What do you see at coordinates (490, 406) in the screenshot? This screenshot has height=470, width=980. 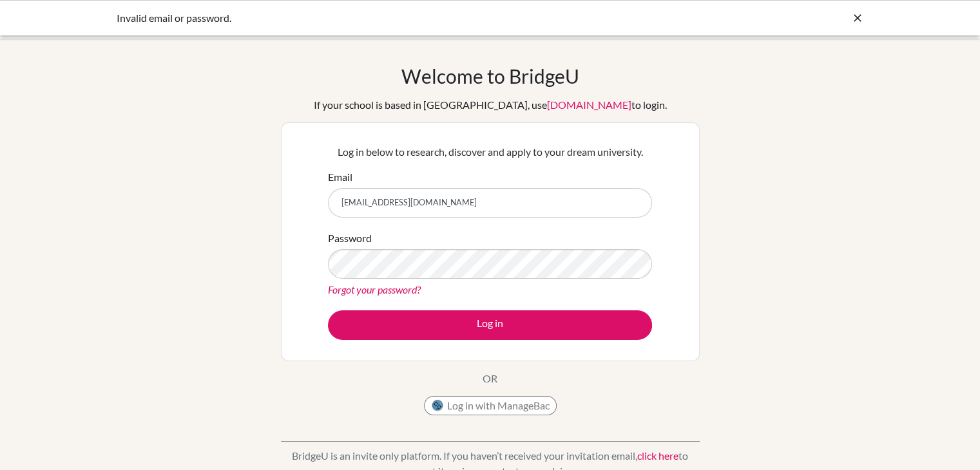 I see `button: Log in with ManageBac` at bounding box center [490, 406].